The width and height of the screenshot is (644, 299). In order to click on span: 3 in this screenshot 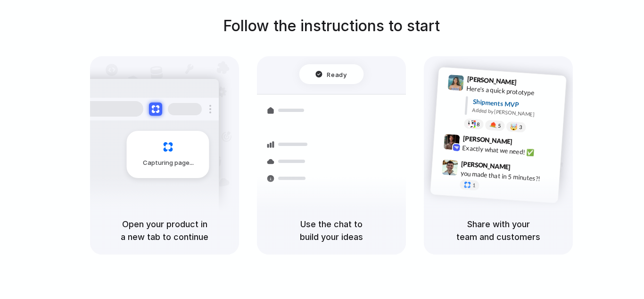, I will do `click(520, 127)`.